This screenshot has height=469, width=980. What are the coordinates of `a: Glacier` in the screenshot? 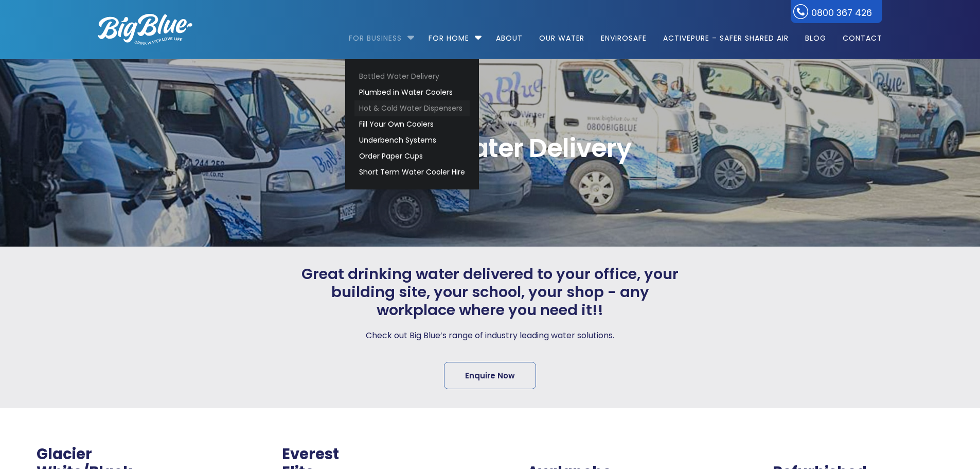 It's located at (64, 453).